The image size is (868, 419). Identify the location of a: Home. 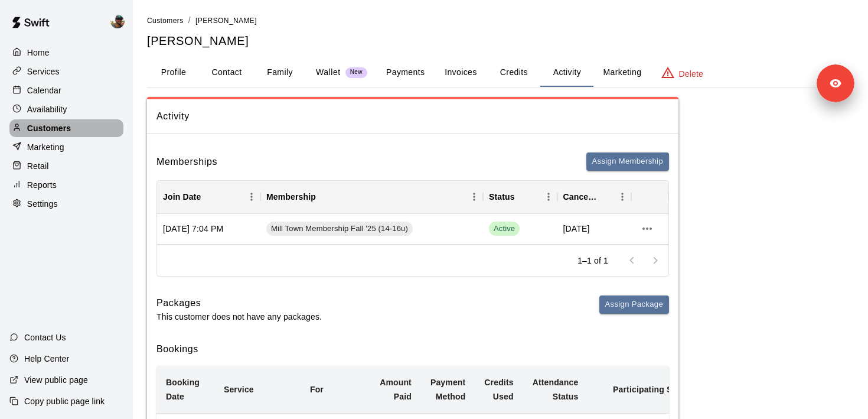
(66, 53).